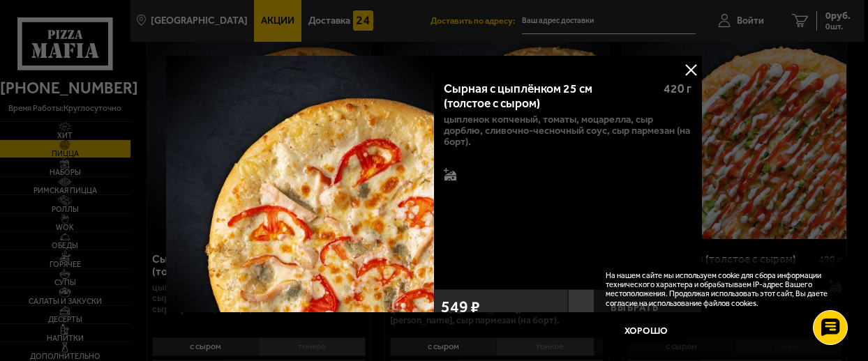 Image resolution: width=868 pixels, height=361 pixels. Describe the element at coordinates (461, 307) in the screenshot. I see `span: 549 ₽` at that location.